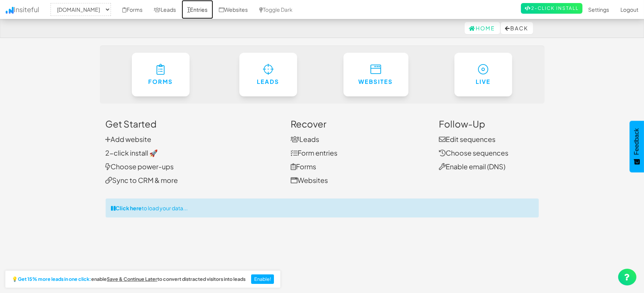  What do you see at coordinates (637, 141) in the screenshot?
I see `span: Feedback` at bounding box center [637, 141].